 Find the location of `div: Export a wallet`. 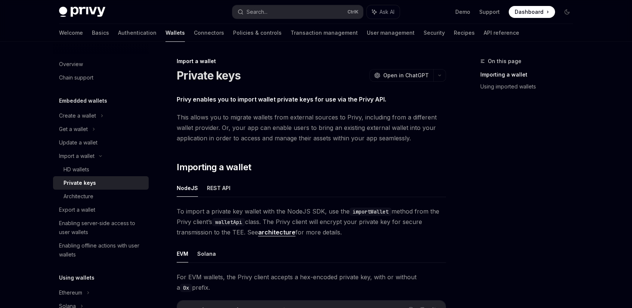

div: Export a wallet is located at coordinates (77, 210).